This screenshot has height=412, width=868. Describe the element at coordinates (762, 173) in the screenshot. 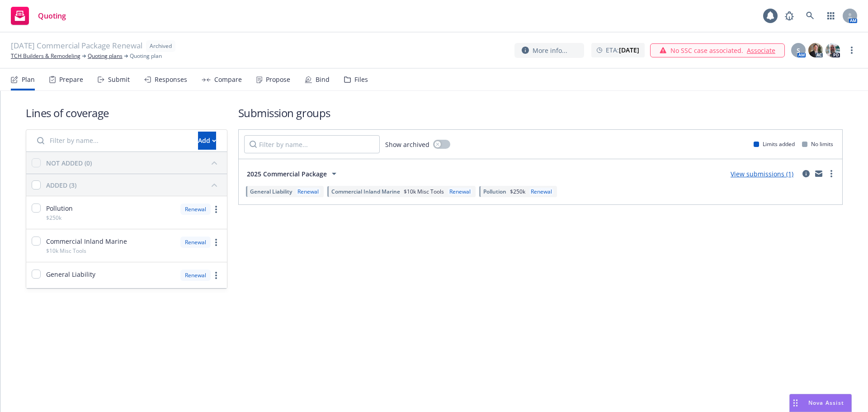

I see `a: View submissions (1)` at that location.